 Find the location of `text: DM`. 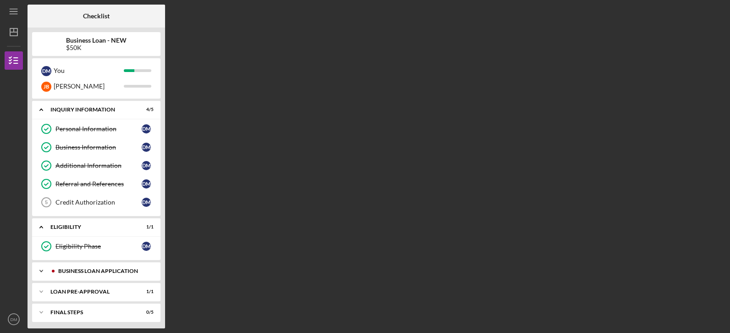

text: DM is located at coordinates (14, 319).